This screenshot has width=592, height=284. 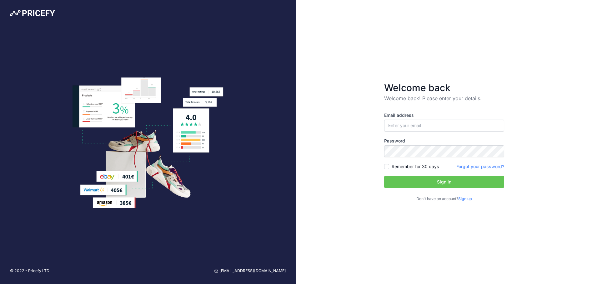 I want to click on p: Welcome back! Please enter your details., so click(x=445, y=98).